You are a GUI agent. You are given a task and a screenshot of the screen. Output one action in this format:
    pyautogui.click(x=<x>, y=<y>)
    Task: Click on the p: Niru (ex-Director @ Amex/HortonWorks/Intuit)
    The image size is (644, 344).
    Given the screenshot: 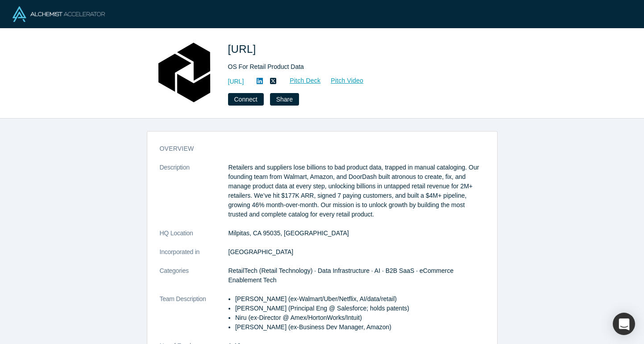 What is the action you would take?
    pyautogui.click(x=360, y=317)
    